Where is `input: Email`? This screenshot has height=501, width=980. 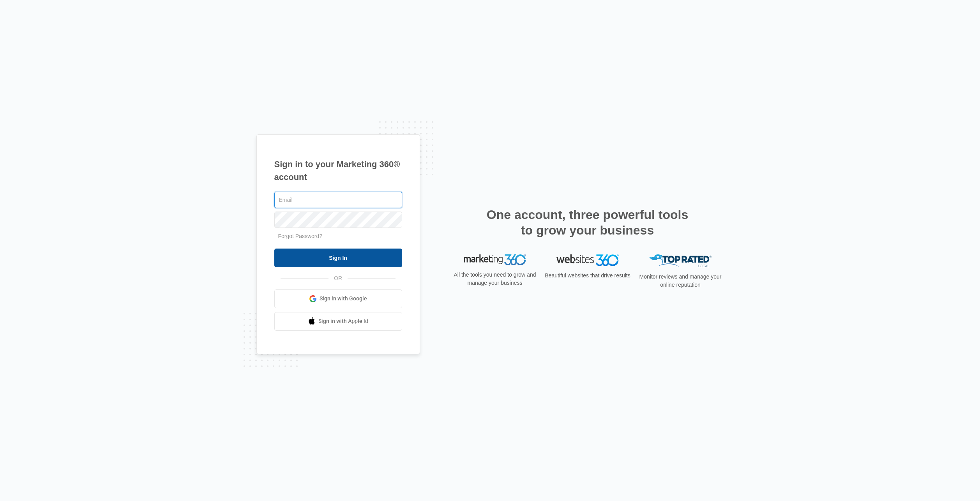 input: Email is located at coordinates (338, 200).